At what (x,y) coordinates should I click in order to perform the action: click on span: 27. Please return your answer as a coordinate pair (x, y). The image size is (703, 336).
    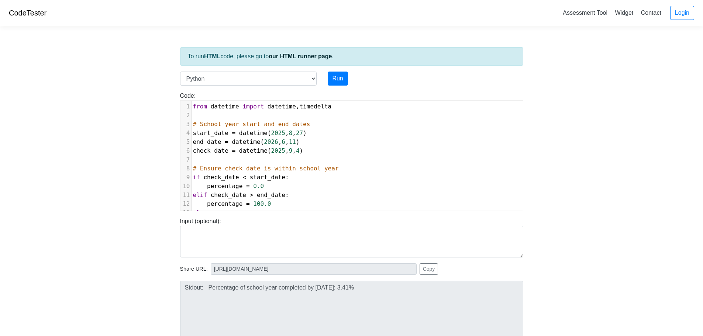
    Looking at the image, I should click on (299, 133).